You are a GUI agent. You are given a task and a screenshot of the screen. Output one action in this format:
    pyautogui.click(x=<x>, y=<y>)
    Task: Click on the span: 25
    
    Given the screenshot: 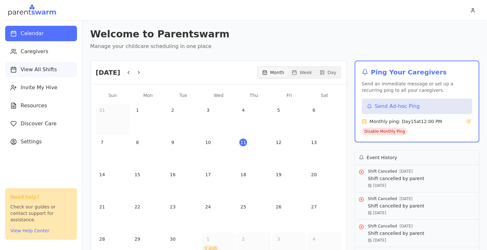 What is the action you would take?
    pyautogui.click(x=243, y=207)
    